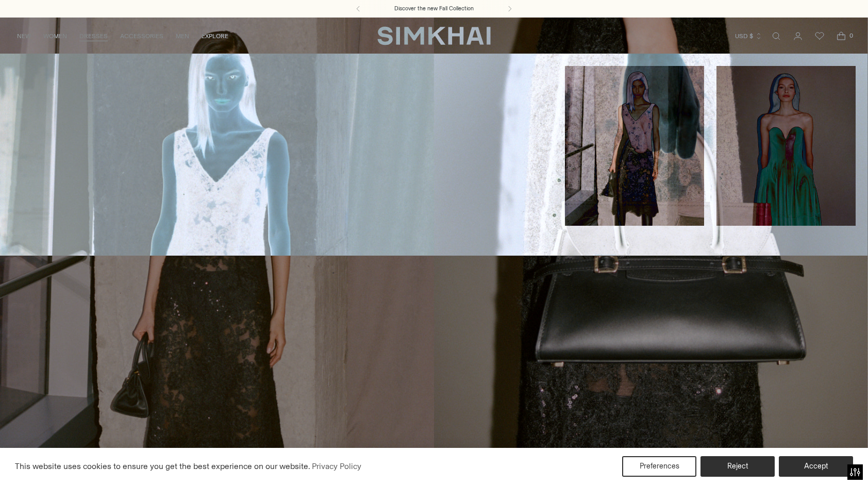  Describe the element at coordinates (659, 467) in the screenshot. I see `button: Preferences` at that location.